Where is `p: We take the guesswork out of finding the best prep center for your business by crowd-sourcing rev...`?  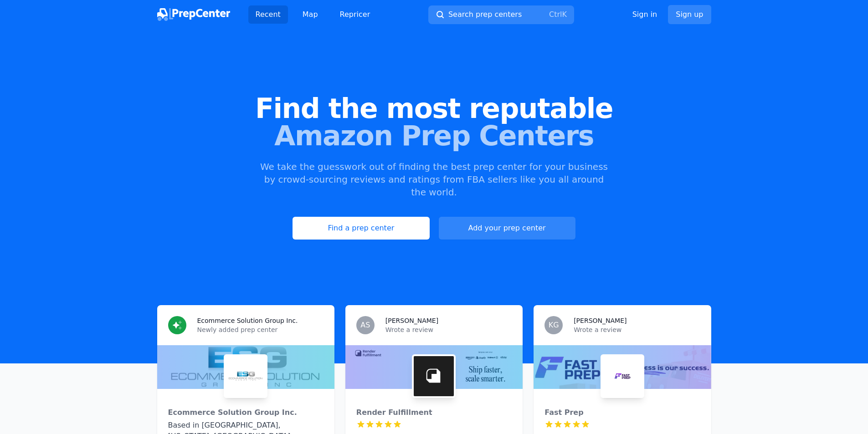
p: We take the guesswork out of finding the best prep center for your business by crowd-sourcing rev... is located at coordinates (434, 179).